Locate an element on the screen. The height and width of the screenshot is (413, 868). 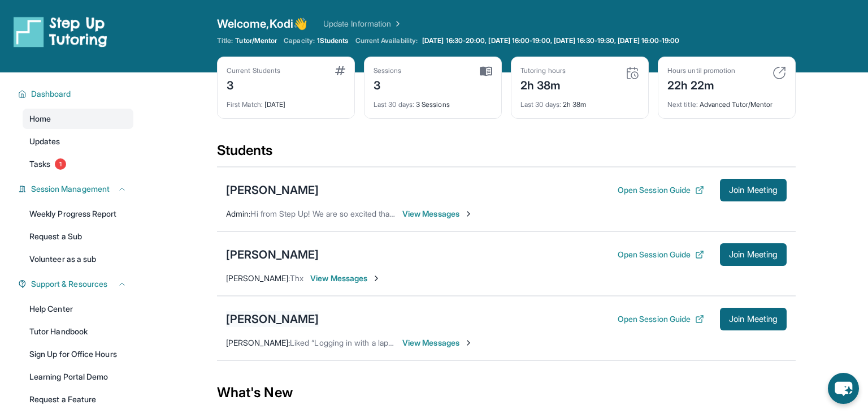
button: Dashboard is located at coordinates (76, 94).